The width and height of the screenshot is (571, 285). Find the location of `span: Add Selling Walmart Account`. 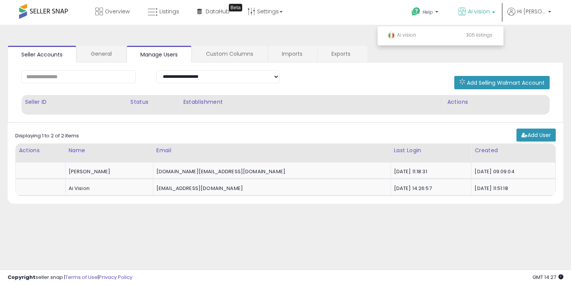

span: Add Selling Walmart Account is located at coordinates (505, 83).